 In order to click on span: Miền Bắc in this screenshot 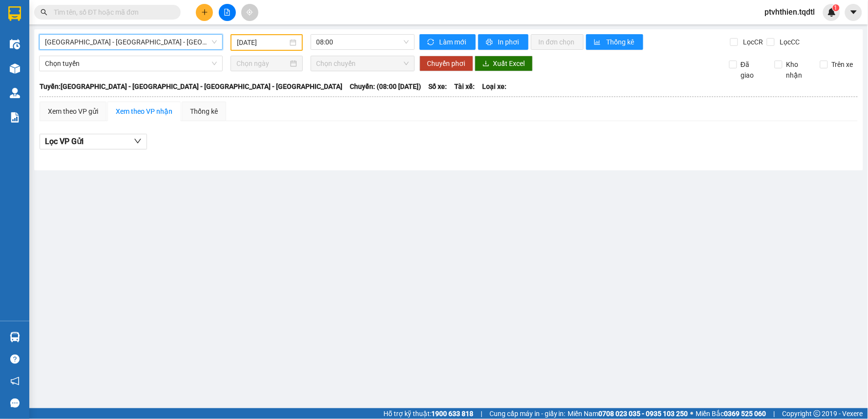, I will do `click(731, 413)`.